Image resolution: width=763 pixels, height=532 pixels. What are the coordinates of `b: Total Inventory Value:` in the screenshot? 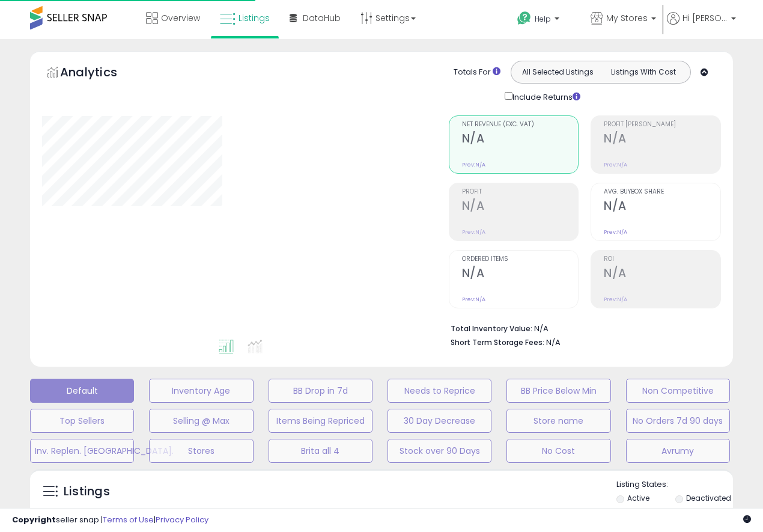 It's located at (491, 328).